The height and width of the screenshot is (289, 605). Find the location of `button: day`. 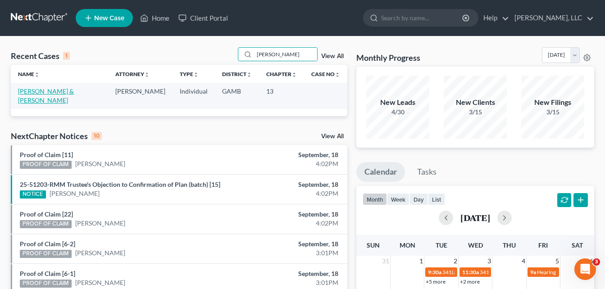

button: day is located at coordinates (418, 199).